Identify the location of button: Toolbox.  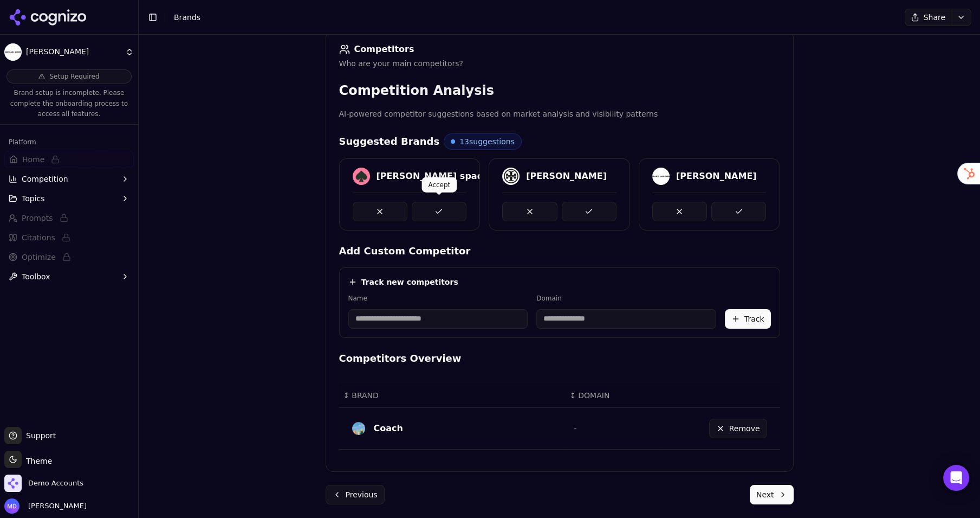
(69, 276).